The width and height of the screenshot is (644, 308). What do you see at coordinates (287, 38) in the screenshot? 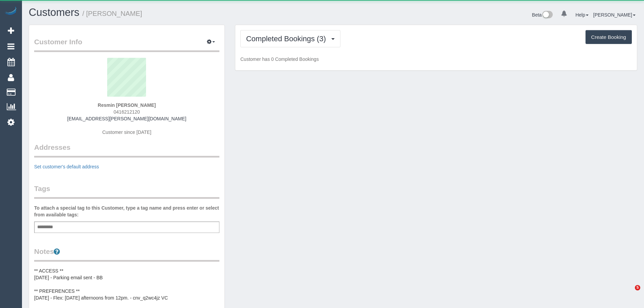
I see `span: Completed Bookings (3)` at bounding box center [287, 38].